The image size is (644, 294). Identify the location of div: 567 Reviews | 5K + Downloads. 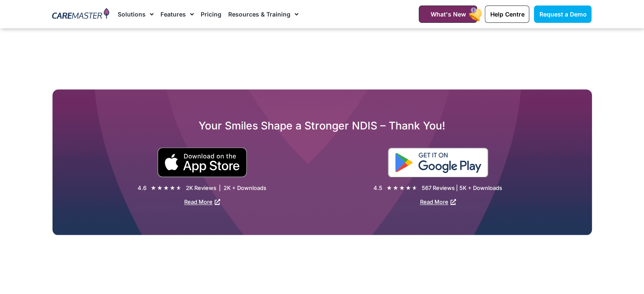
(462, 188).